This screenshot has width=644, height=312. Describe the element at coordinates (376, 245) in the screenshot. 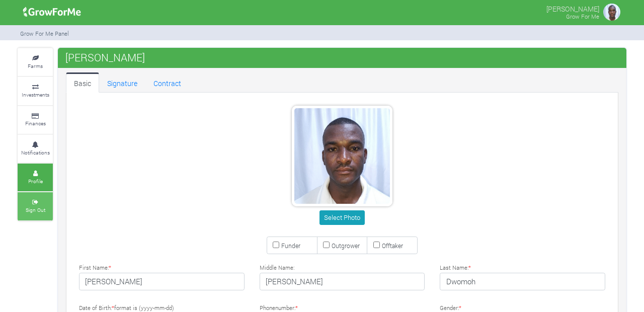

I see `input: Offtaker` at that location.